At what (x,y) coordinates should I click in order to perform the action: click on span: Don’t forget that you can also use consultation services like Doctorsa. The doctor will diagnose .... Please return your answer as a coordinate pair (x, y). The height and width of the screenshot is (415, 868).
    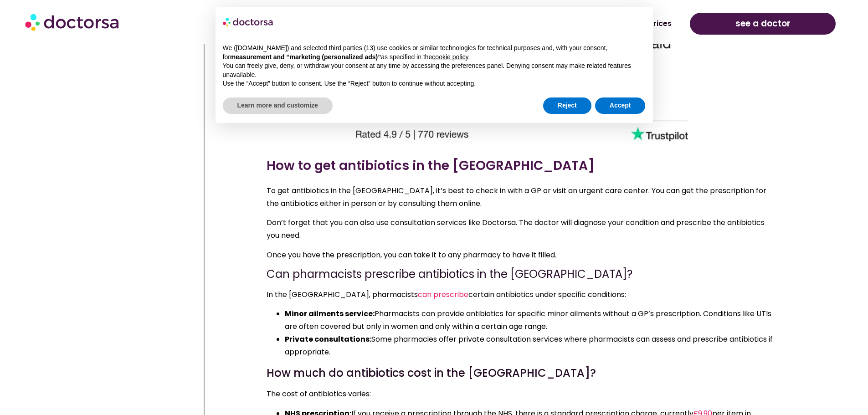
    Looking at the image, I should click on (515, 229).